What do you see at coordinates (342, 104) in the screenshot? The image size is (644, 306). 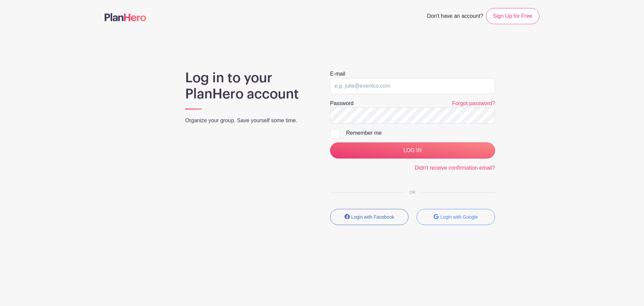 I see `label: Password` at bounding box center [342, 104].